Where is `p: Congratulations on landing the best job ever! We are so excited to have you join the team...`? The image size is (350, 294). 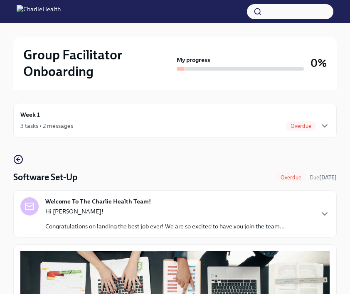
p: Congratulations on landing the best job ever! We are so excited to have you join the team... is located at coordinates (165, 227).